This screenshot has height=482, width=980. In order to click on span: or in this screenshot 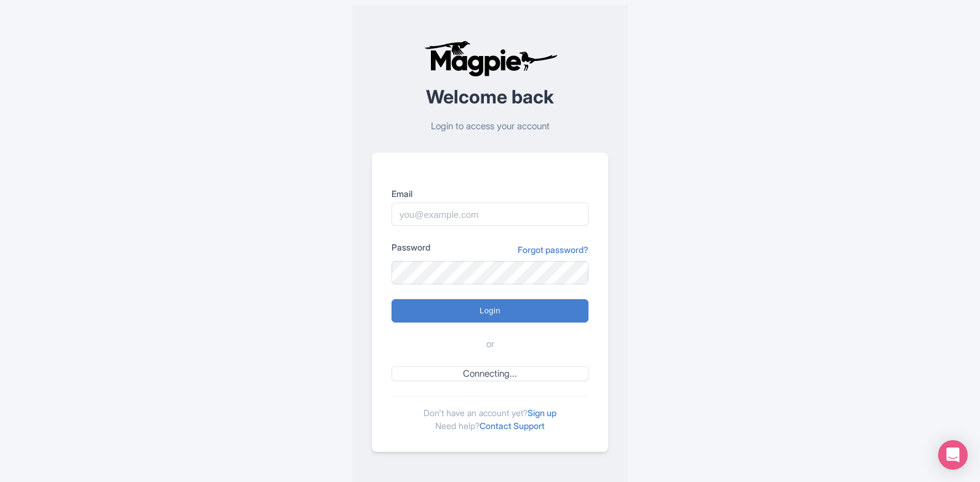, I will do `click(490, 344)`.